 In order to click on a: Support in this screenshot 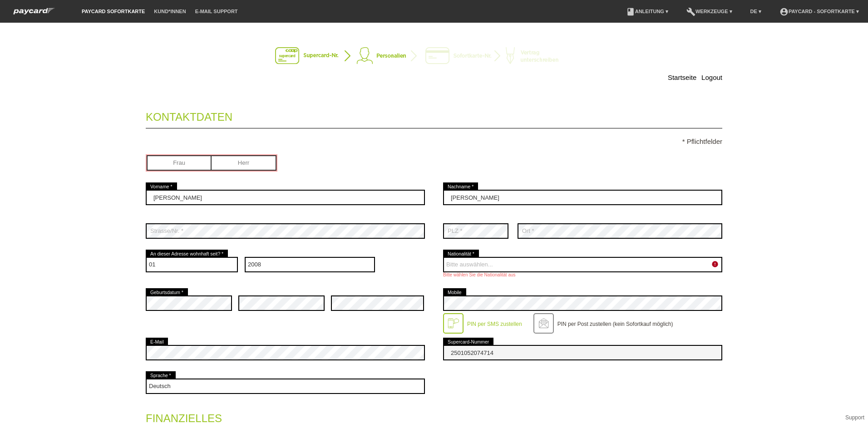, I will do `click(855, 418)`.